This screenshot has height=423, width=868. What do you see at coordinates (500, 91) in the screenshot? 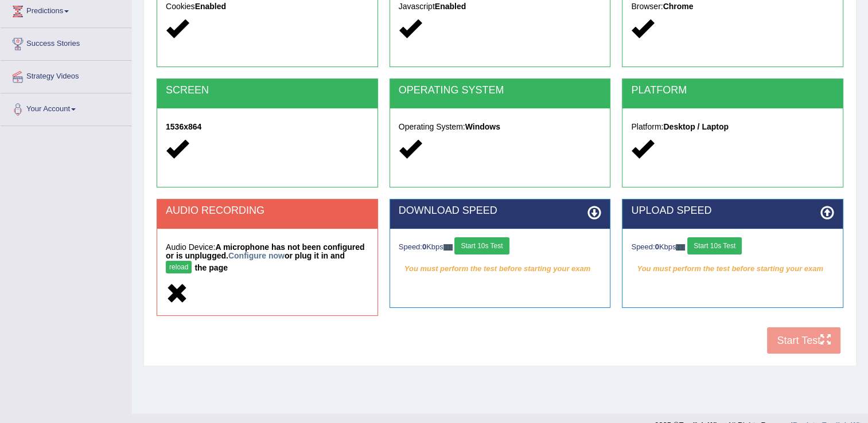
I see `h2: OPERATING SYSTEM` at bounding box center [500, 91].